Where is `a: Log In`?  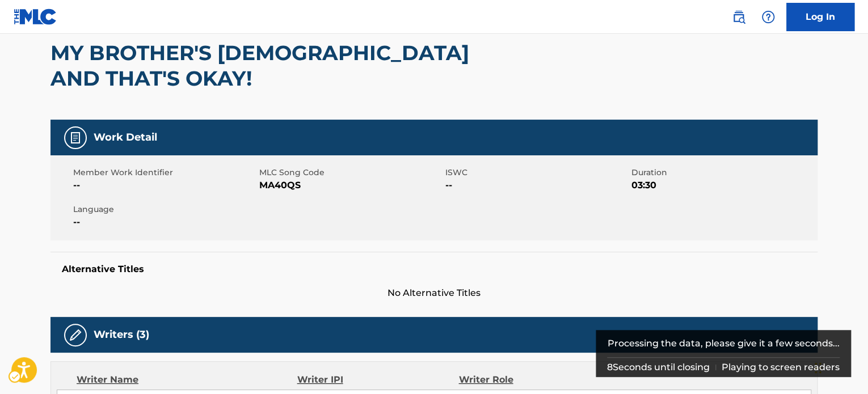 a: Log In is located at coordinates (820, 17).